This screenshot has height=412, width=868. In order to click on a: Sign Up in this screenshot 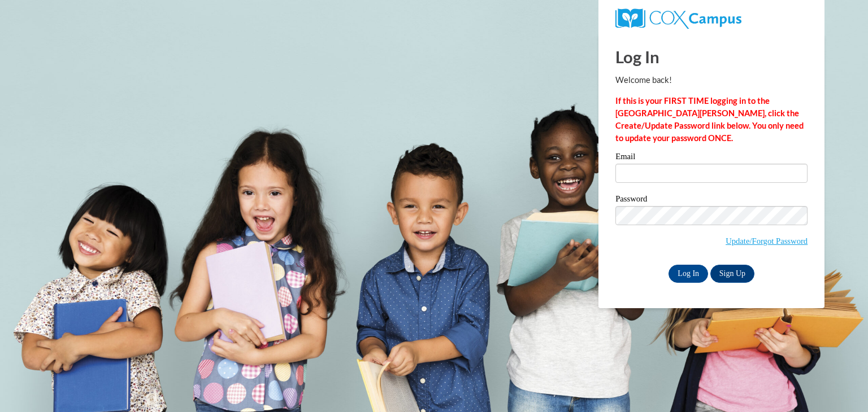, I will do `click(732, 274)`.